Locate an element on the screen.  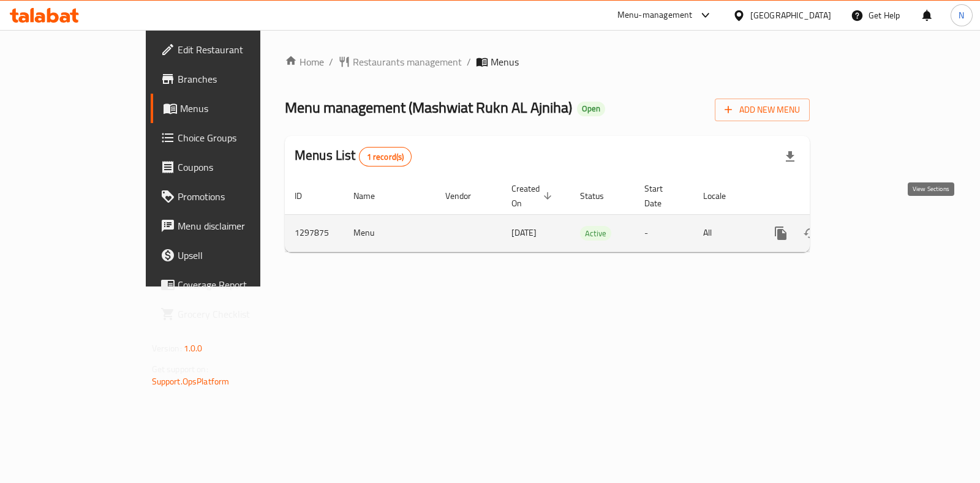
span: Version: is located at coordinates (166, 348).